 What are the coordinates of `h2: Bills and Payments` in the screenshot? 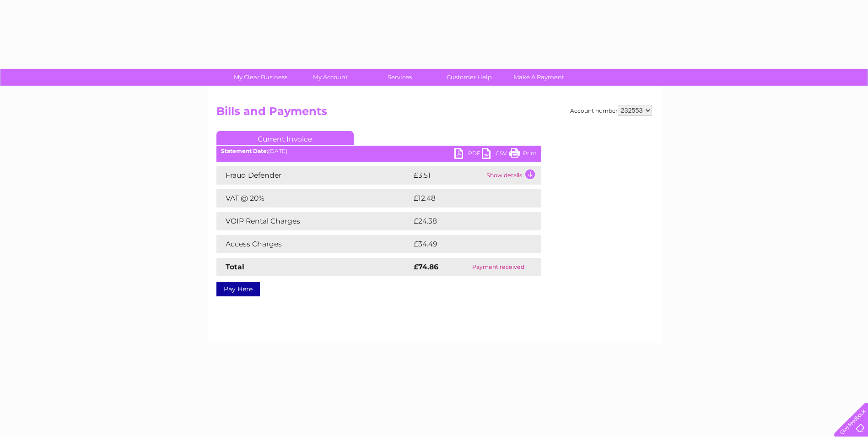 It's located at (435, 113).